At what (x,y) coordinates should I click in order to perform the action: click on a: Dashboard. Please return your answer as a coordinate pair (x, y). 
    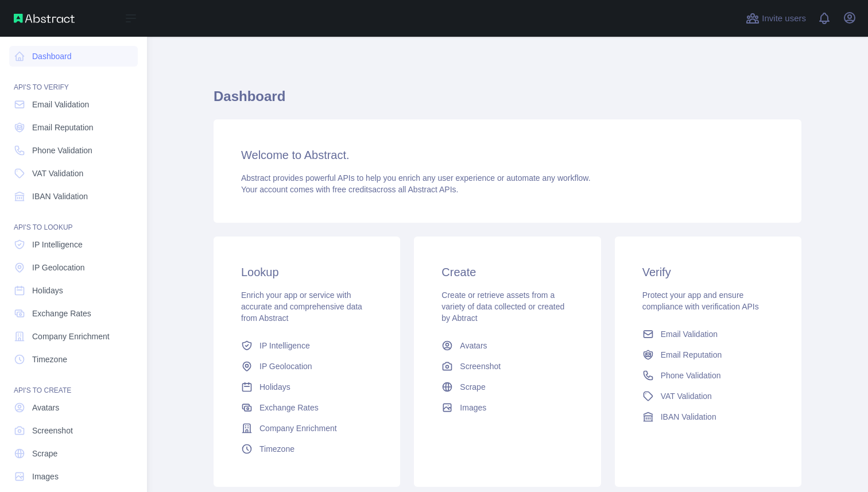
    Looking at the image, I should click on (74, 56).